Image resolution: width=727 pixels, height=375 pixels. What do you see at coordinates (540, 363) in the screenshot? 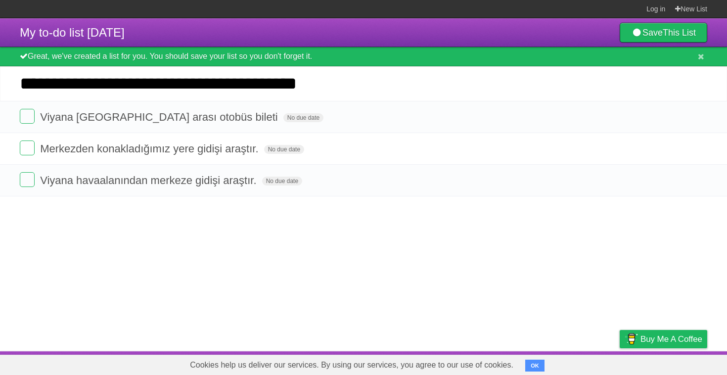
I see `a: Developers` at bounding box center [540, 363].